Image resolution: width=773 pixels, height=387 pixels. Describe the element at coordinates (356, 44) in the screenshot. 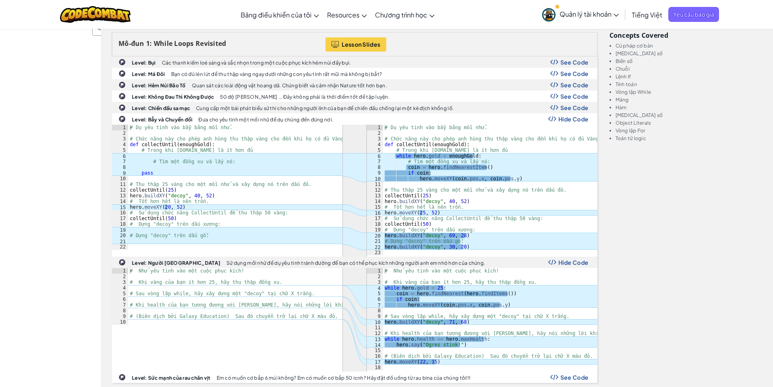

I see `a: Lesson Slides` at that location.